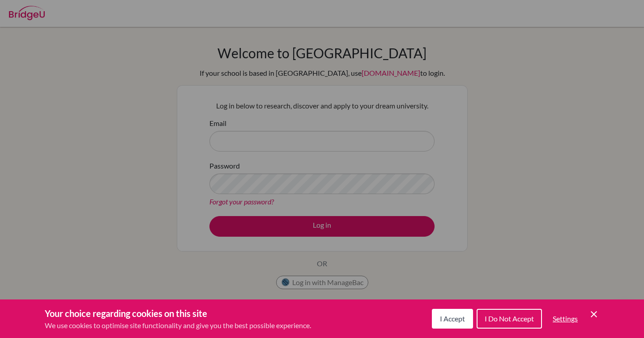 Image resolution: width=644 pixels, height=338 pixels. I want to click on button: I Accept, so click(452, 318).